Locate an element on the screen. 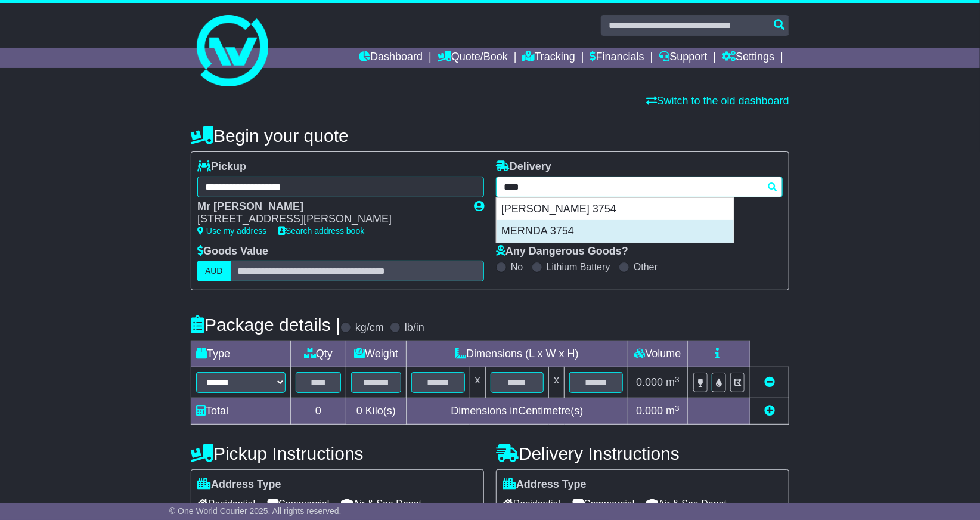  td: Weight is located at coordinates (376, 355).